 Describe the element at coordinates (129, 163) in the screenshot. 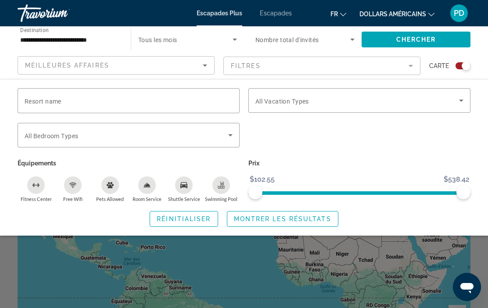

I see `p: Équipements` at that location.